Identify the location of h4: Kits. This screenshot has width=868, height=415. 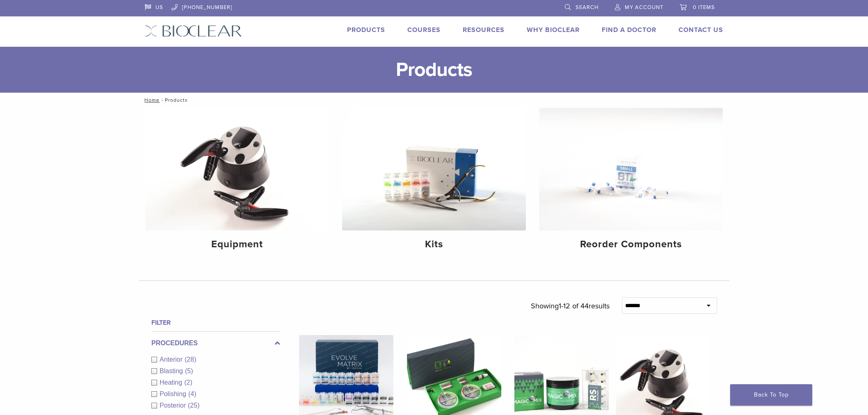
(434, 244).